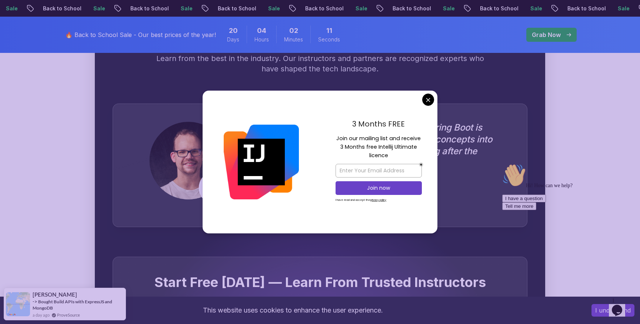 Image resolution: width=640 pixels, height=324 pixels. Describe the element at coordinates (329, 40) in the screenshot. I see `span: Seconds` at that location.